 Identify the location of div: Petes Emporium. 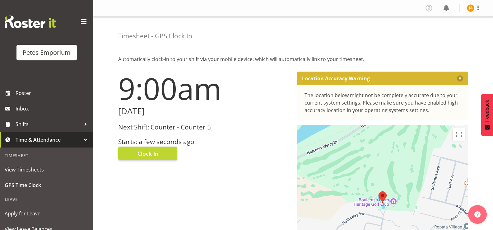
(47, 53).